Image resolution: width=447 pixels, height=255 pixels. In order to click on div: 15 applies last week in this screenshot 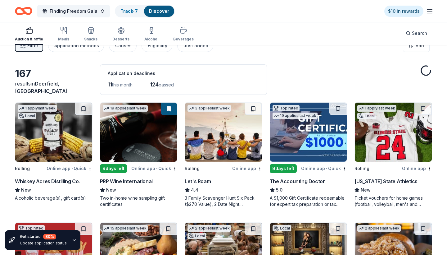, I will do `click(125, 228)`.